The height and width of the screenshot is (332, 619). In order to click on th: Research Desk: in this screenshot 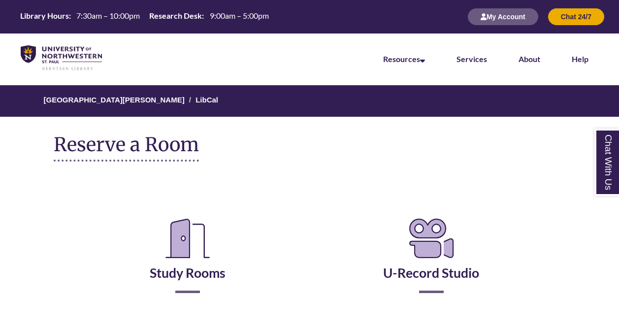, I will do `click(175, 16)`.